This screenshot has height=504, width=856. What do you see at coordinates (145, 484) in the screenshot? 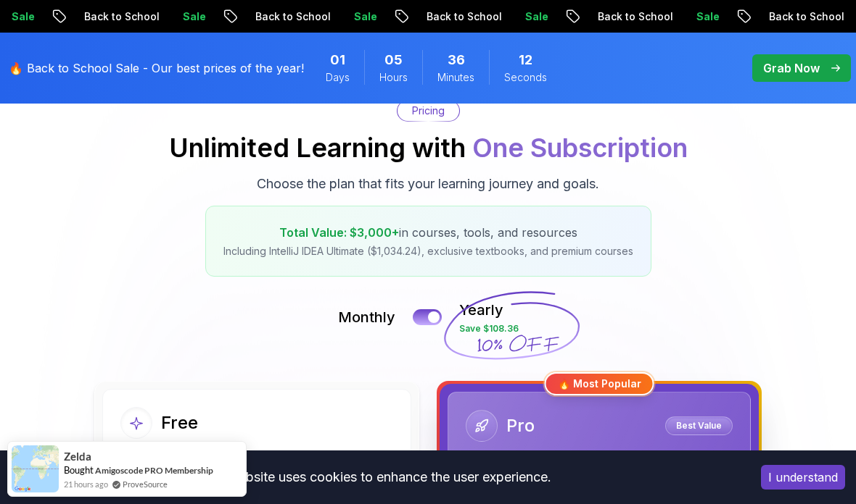
I see `a: ProveSource` at bounding box center [145, 484].